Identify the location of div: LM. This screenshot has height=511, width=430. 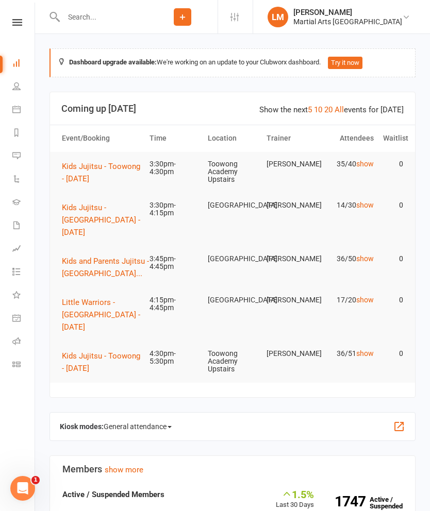
(278, 17).